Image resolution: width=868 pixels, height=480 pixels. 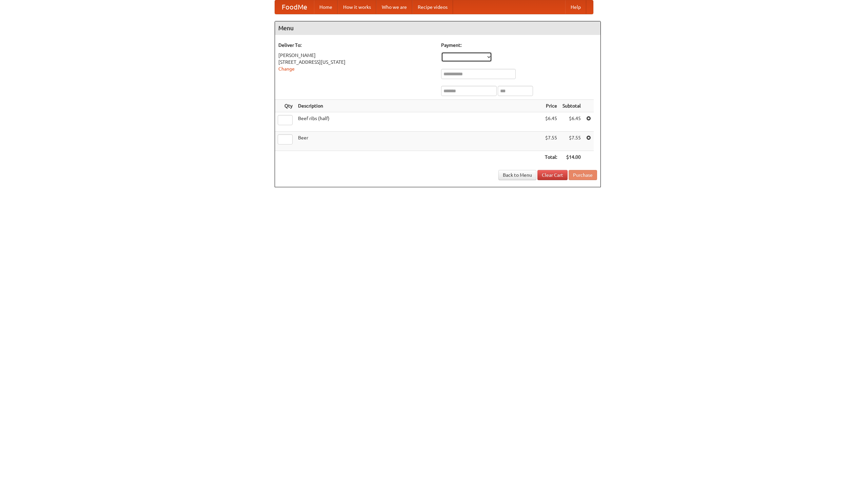 I want to click on td: Beer, so click(x=419, y=141).